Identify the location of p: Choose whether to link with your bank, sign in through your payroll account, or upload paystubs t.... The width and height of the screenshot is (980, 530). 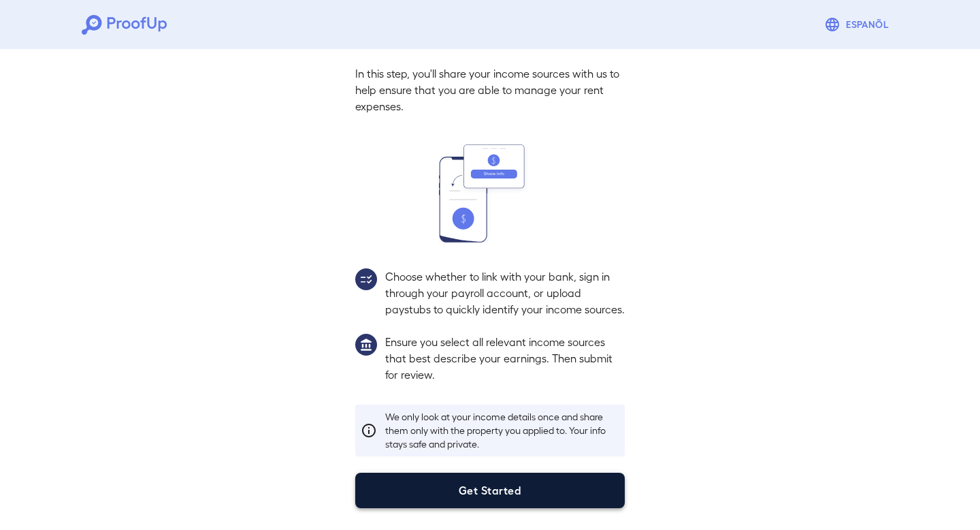
(505, 293).